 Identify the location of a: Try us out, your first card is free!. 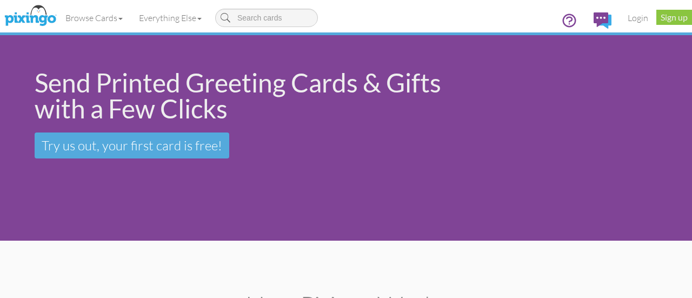
(132, 145).